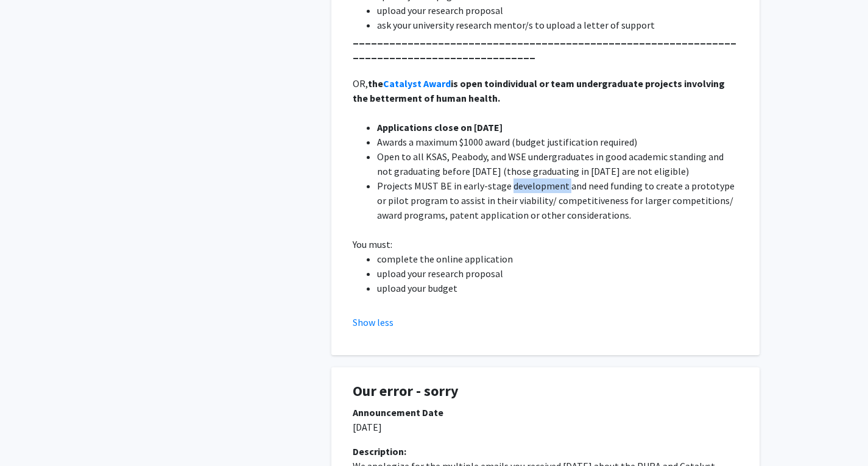  I want to click on p: You must:, so click(545, 244).